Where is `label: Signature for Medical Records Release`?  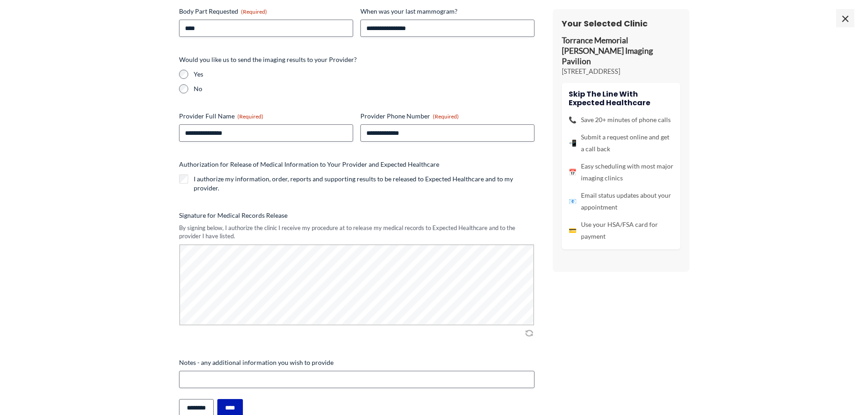
label: Signature for Medical Records Release is located at coordinates (357, 216).